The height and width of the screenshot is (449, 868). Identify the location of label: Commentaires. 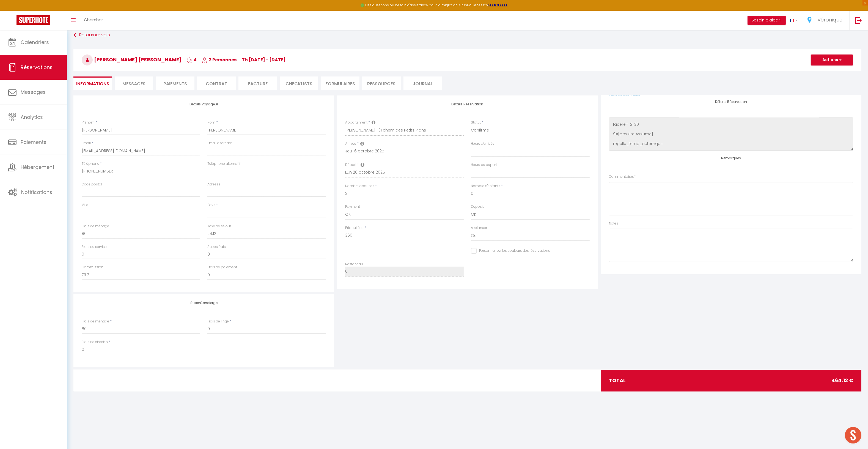
(623, 177).